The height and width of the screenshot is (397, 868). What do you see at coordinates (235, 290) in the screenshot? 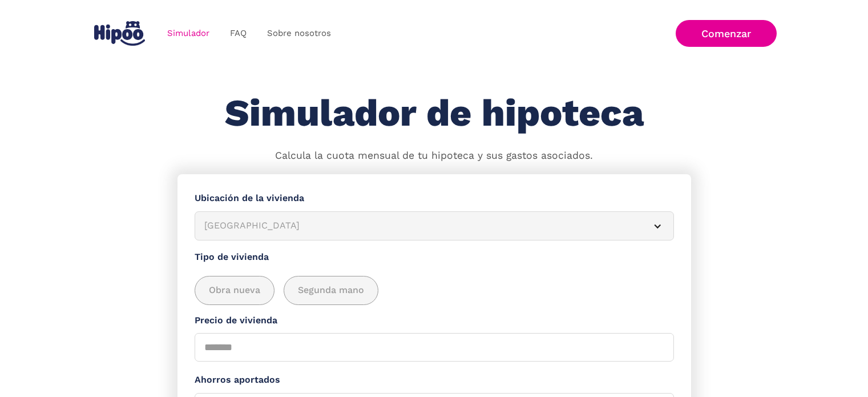
I see `span: Obra nueva` at bounding box center [235, 290].